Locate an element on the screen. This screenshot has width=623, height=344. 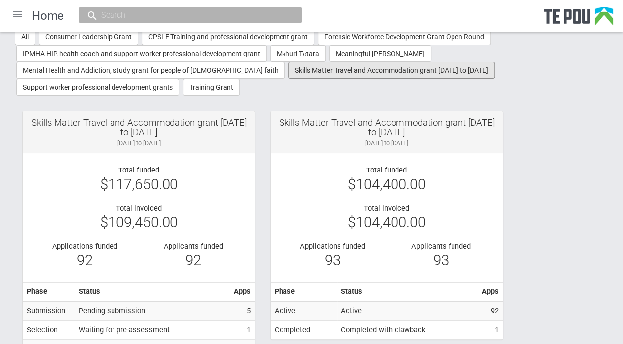
td: Submission is located at coordinates (49, 311).